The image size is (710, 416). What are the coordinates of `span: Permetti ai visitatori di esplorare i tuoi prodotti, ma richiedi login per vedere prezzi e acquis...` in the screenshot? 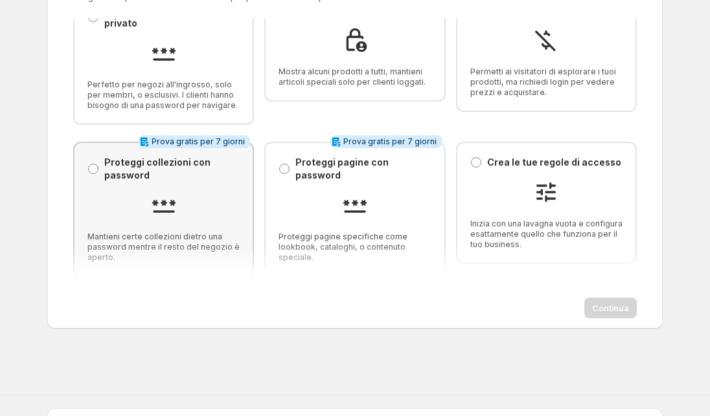 It's located at (546, 82).